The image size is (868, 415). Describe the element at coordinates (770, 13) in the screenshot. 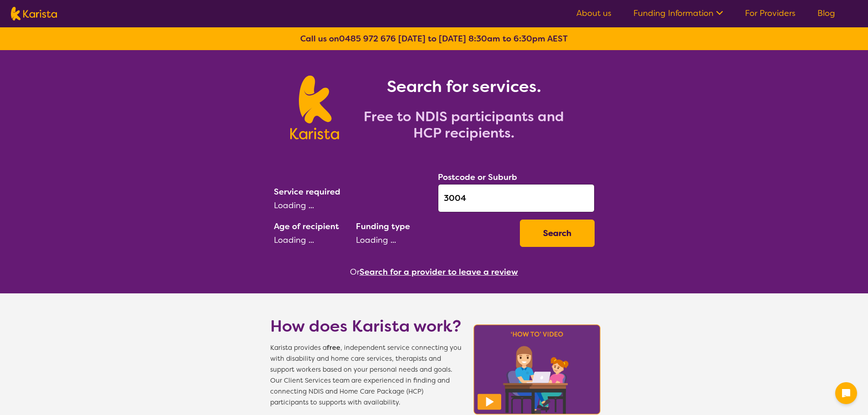

I see `a: For Providers` at that location.